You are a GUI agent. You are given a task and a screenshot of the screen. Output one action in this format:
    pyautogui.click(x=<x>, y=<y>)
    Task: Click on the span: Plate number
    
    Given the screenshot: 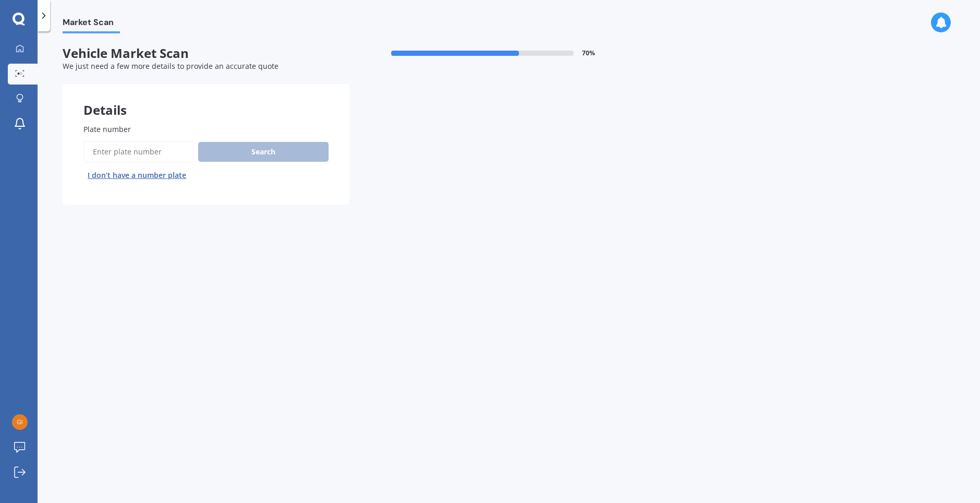 What is the action you would take?
    pyautogui.click(x=107, y=129)
    